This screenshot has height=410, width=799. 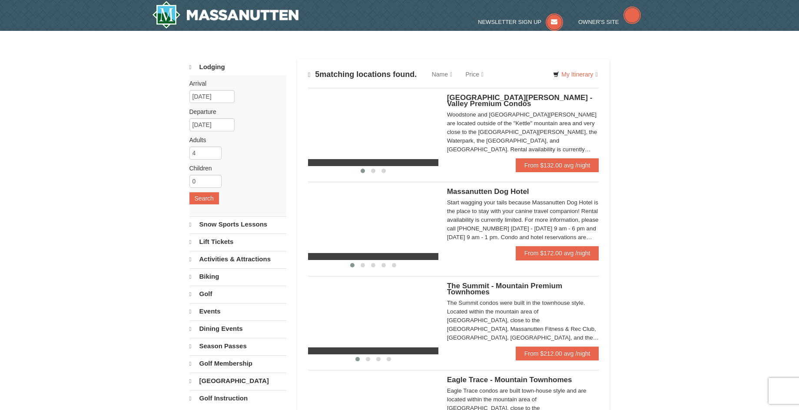 I want to click on a: Biking, so click(x=238, y=276).